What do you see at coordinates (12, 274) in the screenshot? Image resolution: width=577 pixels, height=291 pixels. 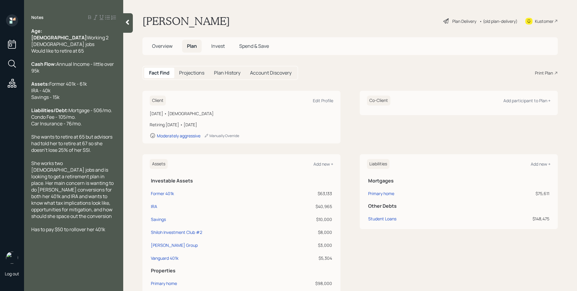 I see `div: Log out` at bounding box center [12, 274].